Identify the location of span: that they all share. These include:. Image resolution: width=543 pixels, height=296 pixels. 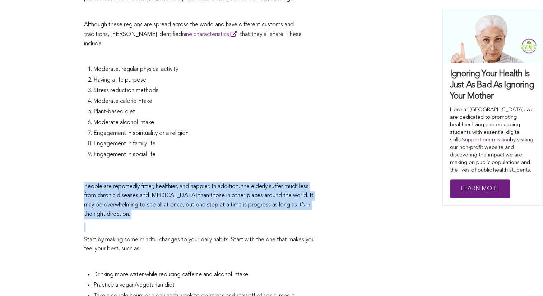
(193, 39).